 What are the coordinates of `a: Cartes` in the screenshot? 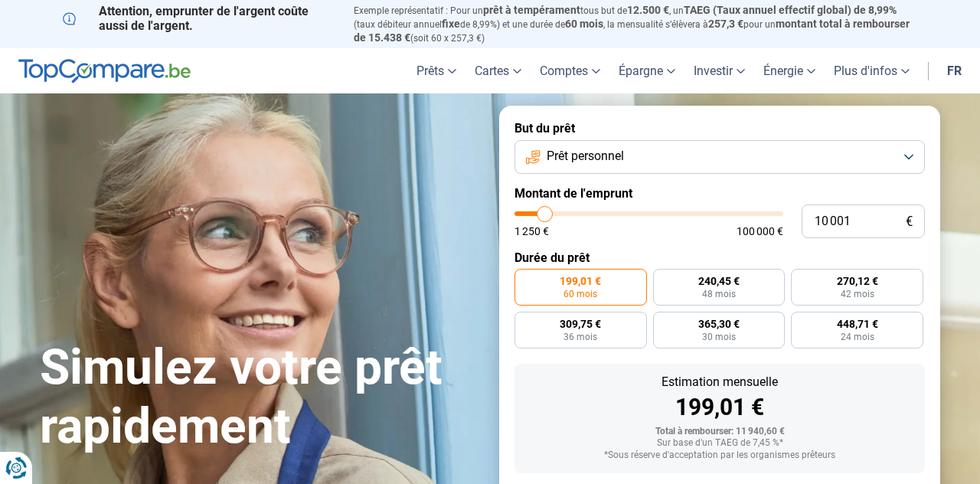 It's located at (498, 70).